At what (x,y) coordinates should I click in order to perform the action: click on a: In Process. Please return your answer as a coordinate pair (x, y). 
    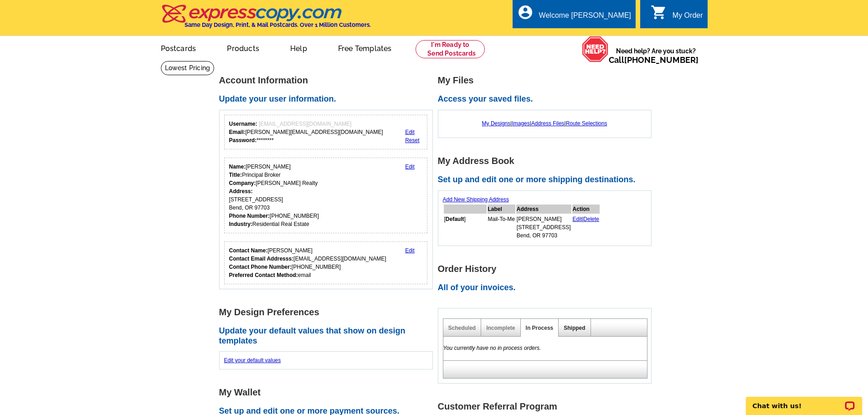
    Looking at the image, I should click on (540, 328).